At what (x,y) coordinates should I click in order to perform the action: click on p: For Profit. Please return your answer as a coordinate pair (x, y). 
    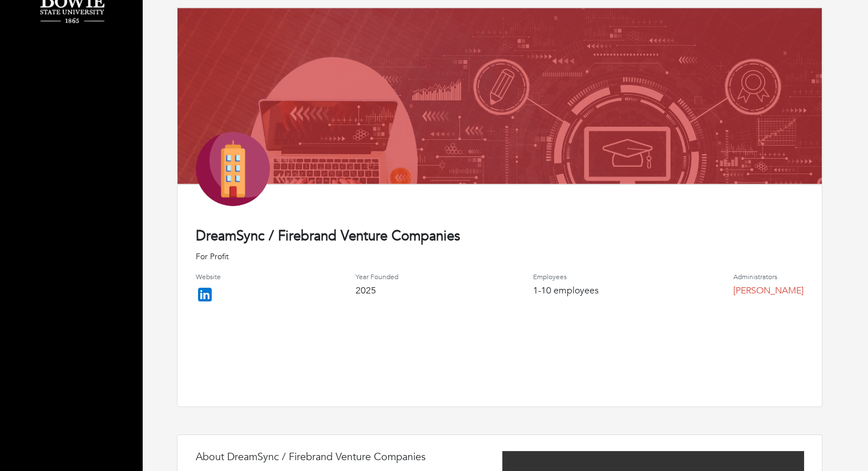
    Looking at the image, I should click on (499, 256).